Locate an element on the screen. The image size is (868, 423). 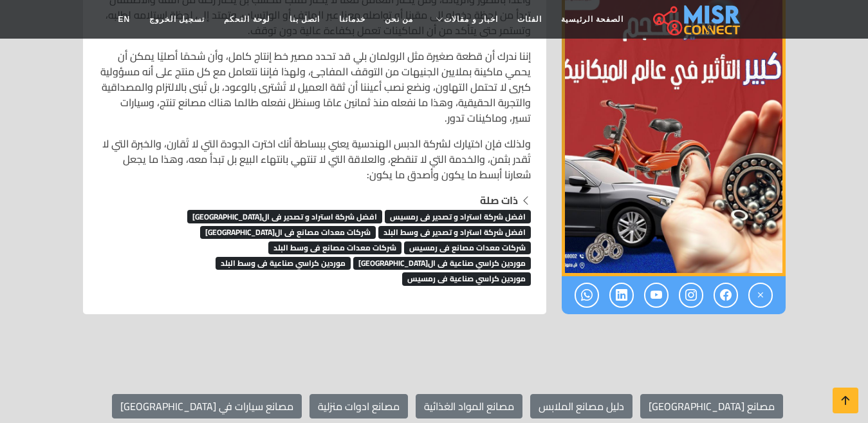
span: افضل شركة استراد و تصدير فى رمسيس is located at coordinates (458, 217).